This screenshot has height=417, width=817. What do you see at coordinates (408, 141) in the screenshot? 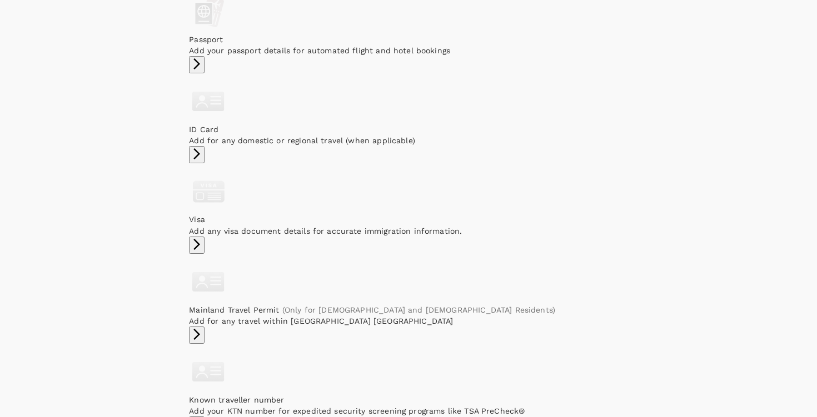
I see `p: Add for any domestic or regional travel (when applicable)` at bounding box center [408, 141].